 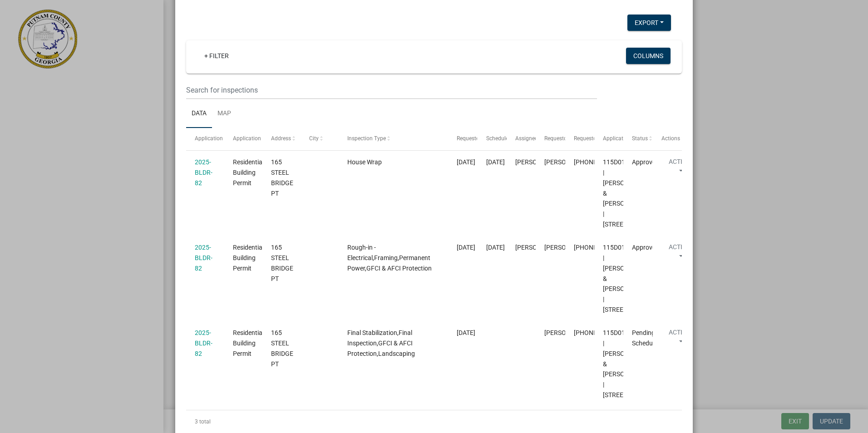 What do you see at coordinates (632, 139) in the screenshot?
I see `span: Application Description` at bounding box center [632, 139].